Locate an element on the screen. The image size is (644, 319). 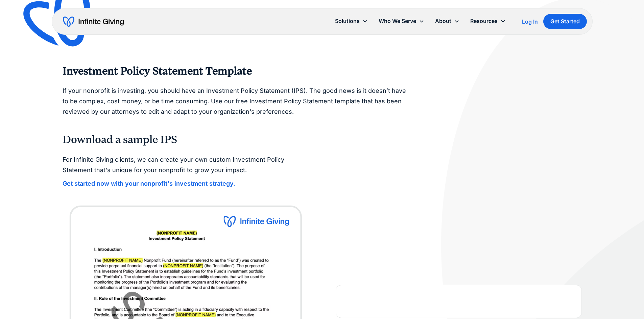
h3: Download a sample IPS is located at coordinates (322, 140).